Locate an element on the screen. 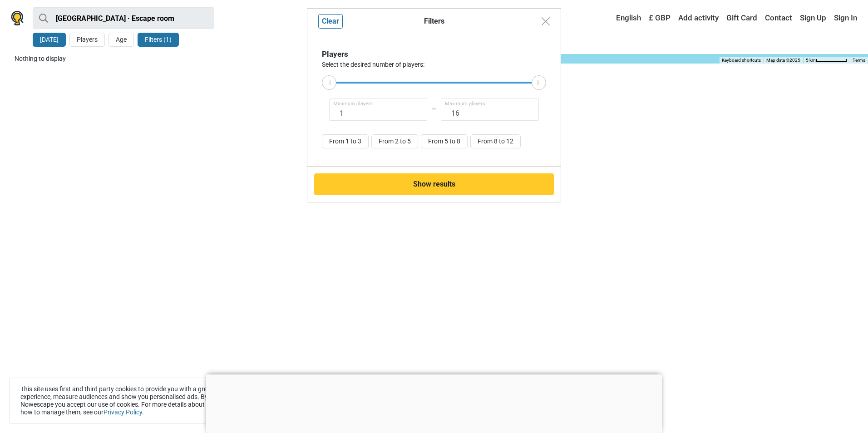  a: Privacy Policy is located at coordinates (123, 412).